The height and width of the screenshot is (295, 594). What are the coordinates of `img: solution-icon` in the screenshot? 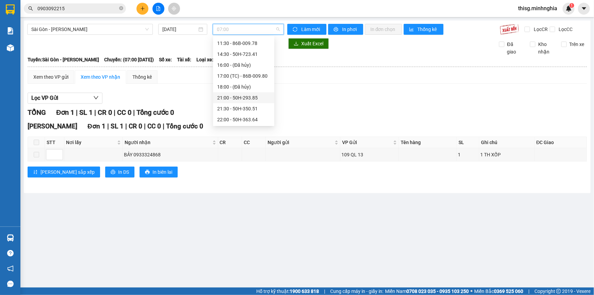 It's located at (10, 31).